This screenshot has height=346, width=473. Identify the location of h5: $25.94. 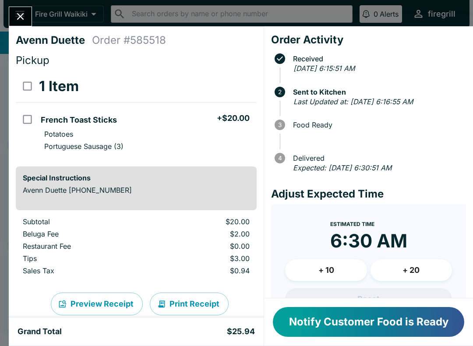
(241, 331).